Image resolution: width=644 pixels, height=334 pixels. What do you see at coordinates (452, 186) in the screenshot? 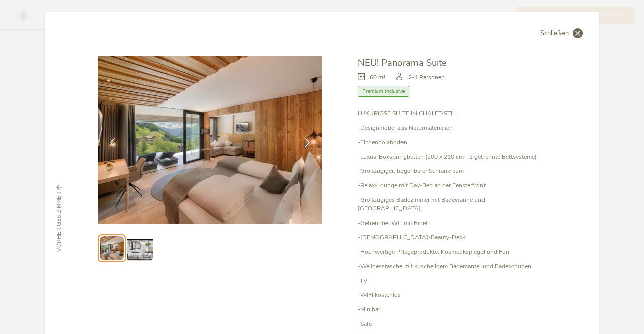
I see `p: -Relax-Lounge mit Day-Bed an der Fensterfront` at bounding box center [452, 186].